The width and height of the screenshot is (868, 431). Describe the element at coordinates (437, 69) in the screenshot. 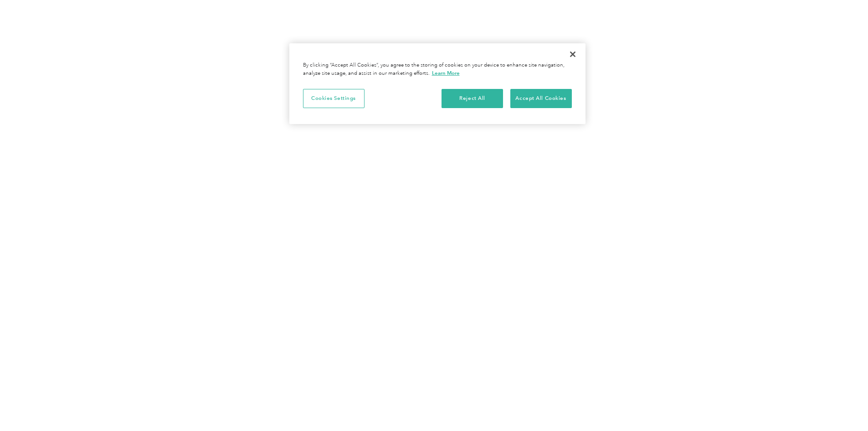

I see `div: By clicking “Accept All Cookies”, you agree to the storing of cookies on your device to enhance s...` at that location.